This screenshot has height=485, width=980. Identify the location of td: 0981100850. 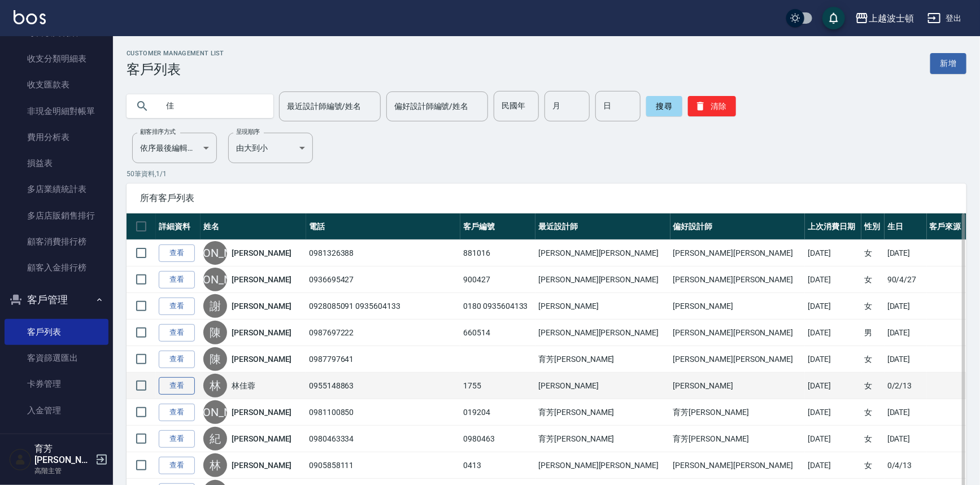
(383, 413).